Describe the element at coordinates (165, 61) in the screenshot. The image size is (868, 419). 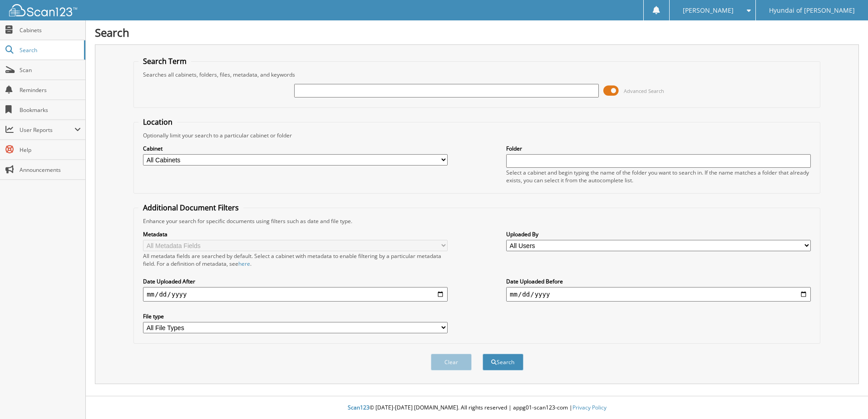
I see `legend: Search Term` at that location.